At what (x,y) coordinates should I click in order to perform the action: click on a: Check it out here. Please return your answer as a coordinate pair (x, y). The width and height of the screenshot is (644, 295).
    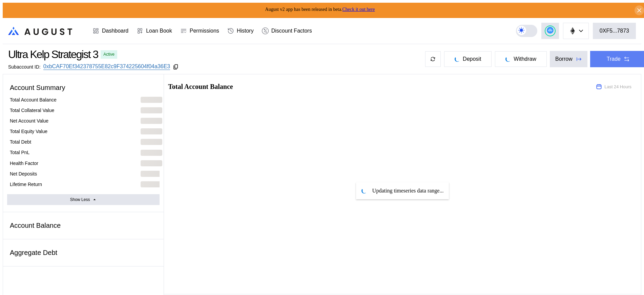
    Looking at the image, I should click on (358, 9).